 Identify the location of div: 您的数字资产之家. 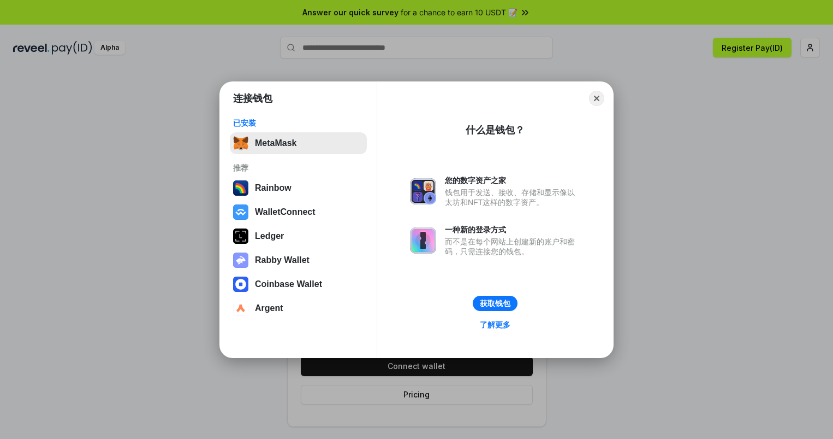
(513, 180).